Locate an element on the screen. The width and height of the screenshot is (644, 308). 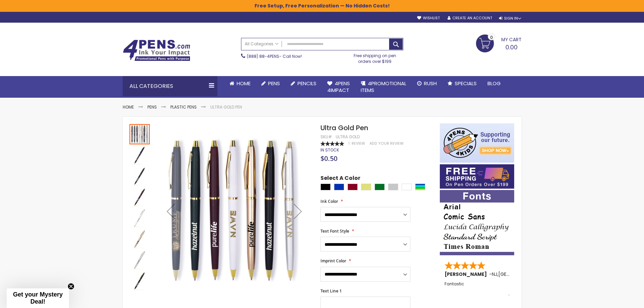
div: Previous is located at coordinates (171, 211).